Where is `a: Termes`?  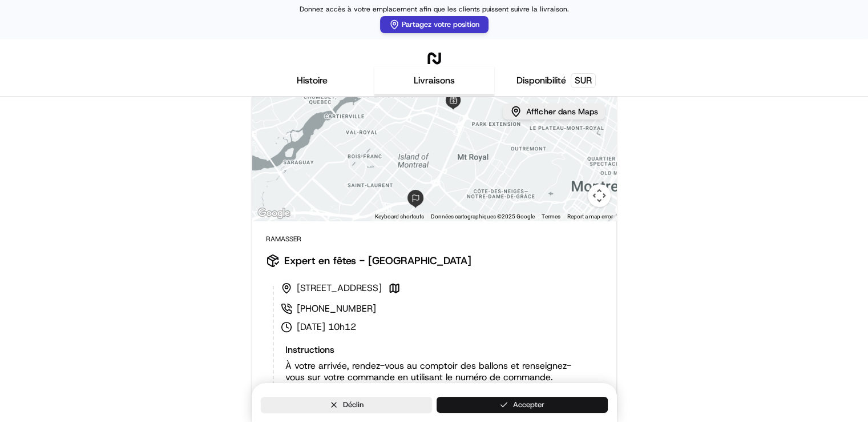
a: Termes is located at coordinates (551, 216).